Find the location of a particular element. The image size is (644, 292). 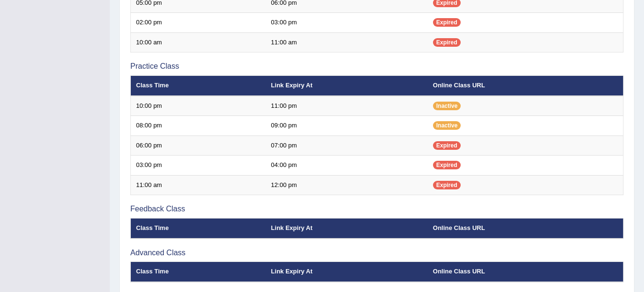

td: 10:00 pm is located at coordinates (198, 106).